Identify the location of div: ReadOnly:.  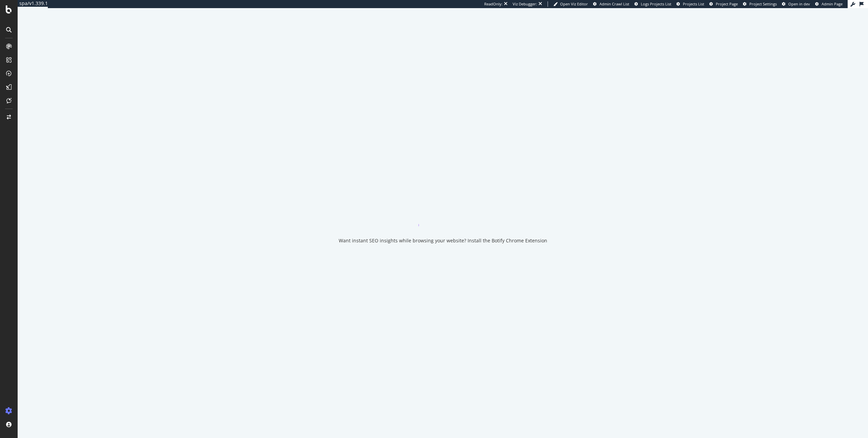
(493, 4).